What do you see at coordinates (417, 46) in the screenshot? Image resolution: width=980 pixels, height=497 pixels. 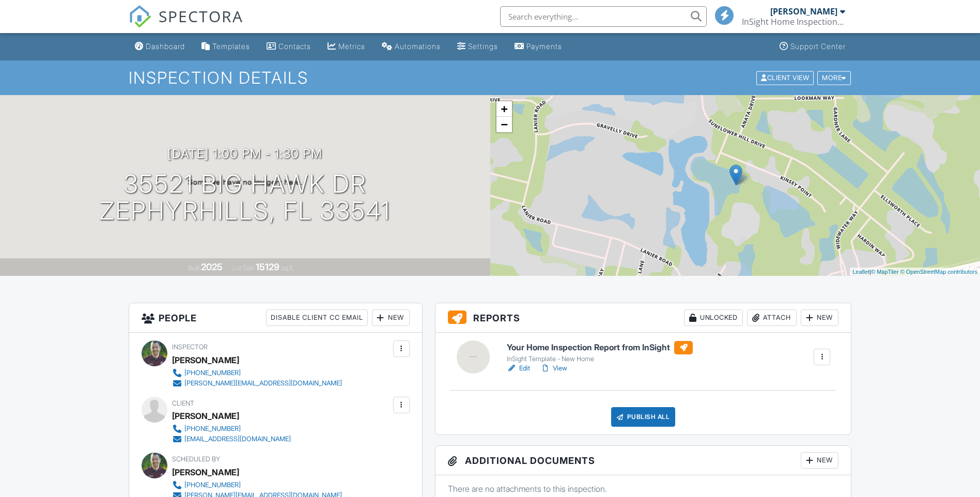 I see `div: Automations` at bounding box center [417, 46].